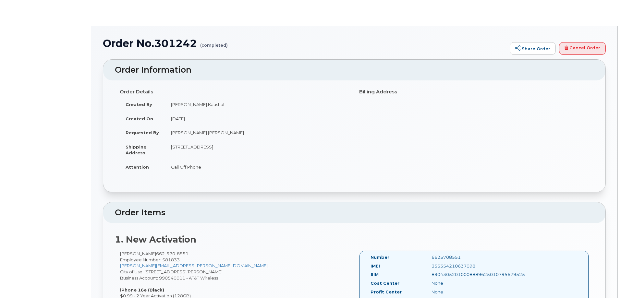  What do you see at coordinates (386, 292) in the screenshot?
I see `label: Profit Center` at bounding box center [386, 292].